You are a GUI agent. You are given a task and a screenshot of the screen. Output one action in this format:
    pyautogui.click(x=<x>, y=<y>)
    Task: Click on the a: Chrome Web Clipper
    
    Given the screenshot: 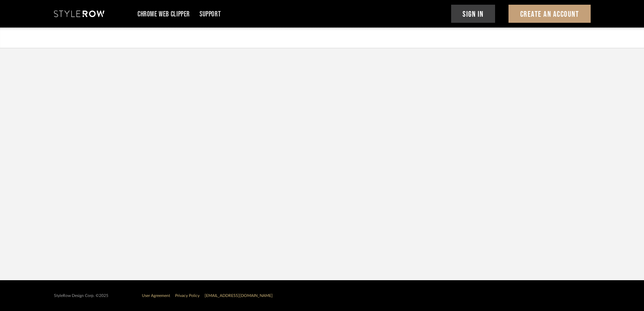 What is the action you would take?
    pyautogui.click(x=164, y=14)
    